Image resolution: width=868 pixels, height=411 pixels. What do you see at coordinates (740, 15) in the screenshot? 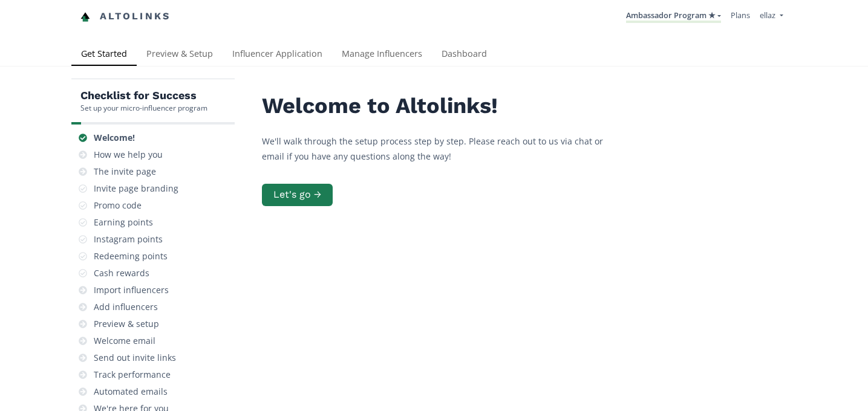
I see `a: Plans` at bounding box center [740, 15].